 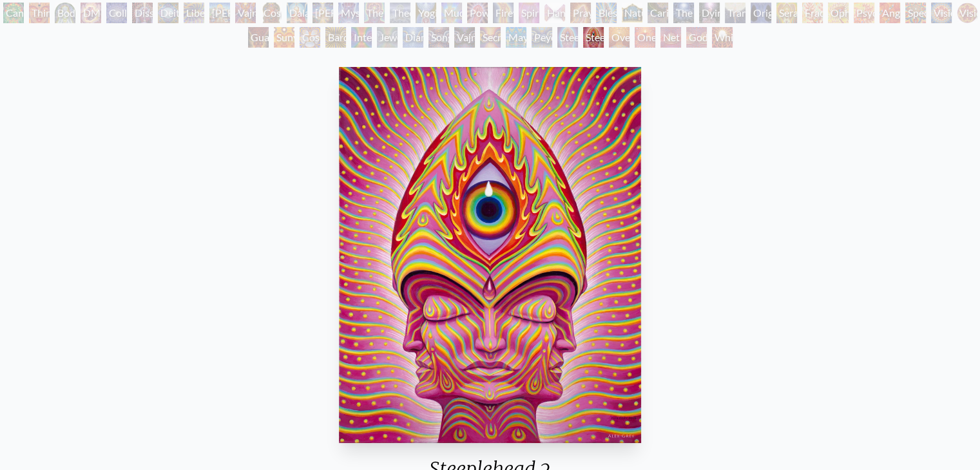 I want to click on div: Diamond Being, so click(x=413, y=37).